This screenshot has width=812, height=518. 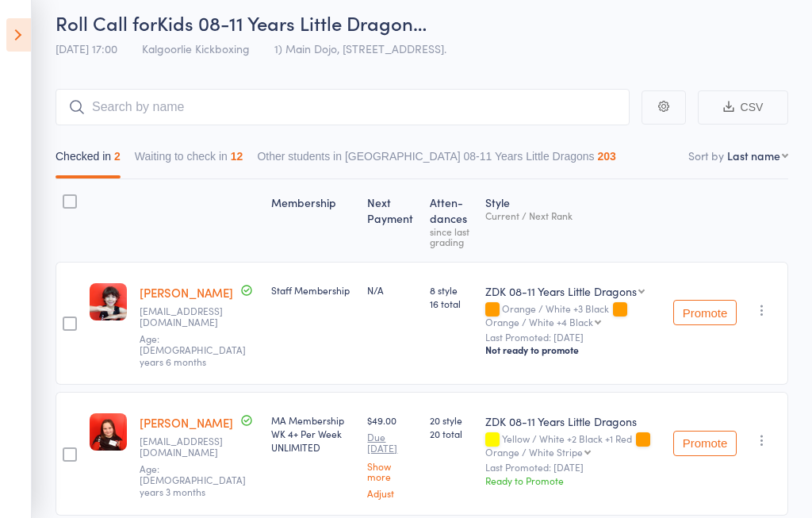 What do you see at coordinates (451, 433) in the screenshot?
I see `span: 20 total` at bounding box center [451, 433].